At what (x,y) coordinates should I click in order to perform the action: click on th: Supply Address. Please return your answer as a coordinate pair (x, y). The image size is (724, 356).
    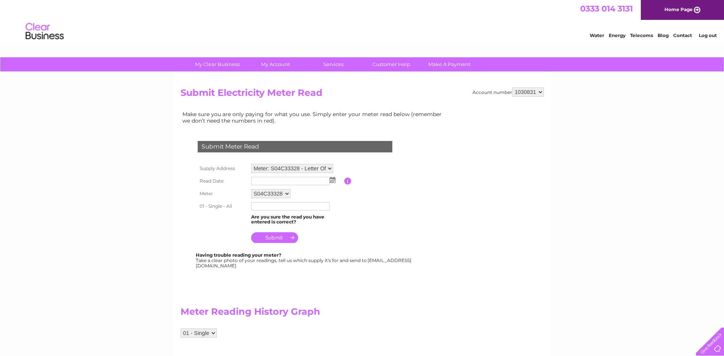
    Looking at the image, I should click on (222, 168).